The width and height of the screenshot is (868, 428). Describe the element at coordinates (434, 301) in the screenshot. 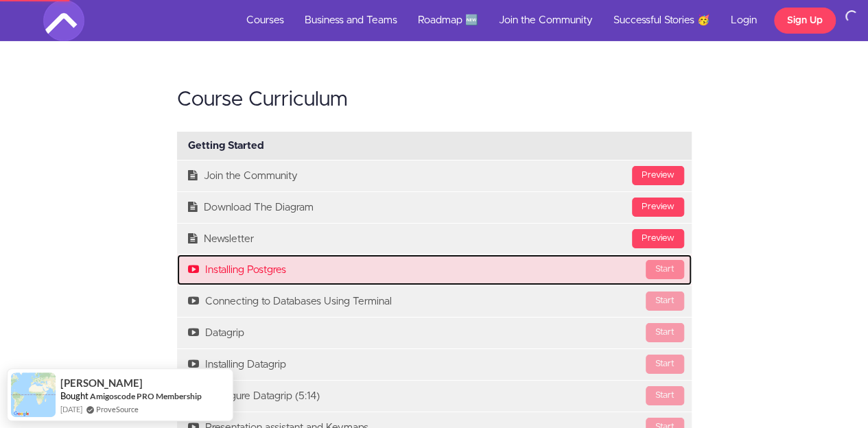

I see `a: StartConnecting to Databases Using Terminal` at that location.